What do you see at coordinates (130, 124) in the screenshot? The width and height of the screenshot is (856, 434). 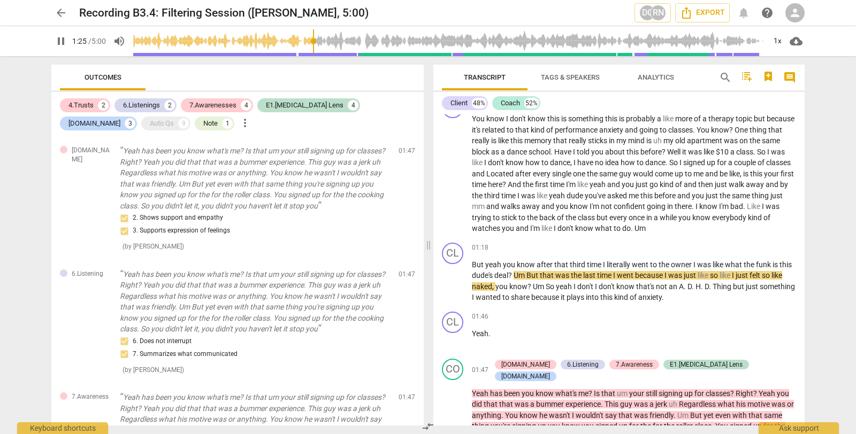 I see `div: 3` at bounding box center [130, 124].